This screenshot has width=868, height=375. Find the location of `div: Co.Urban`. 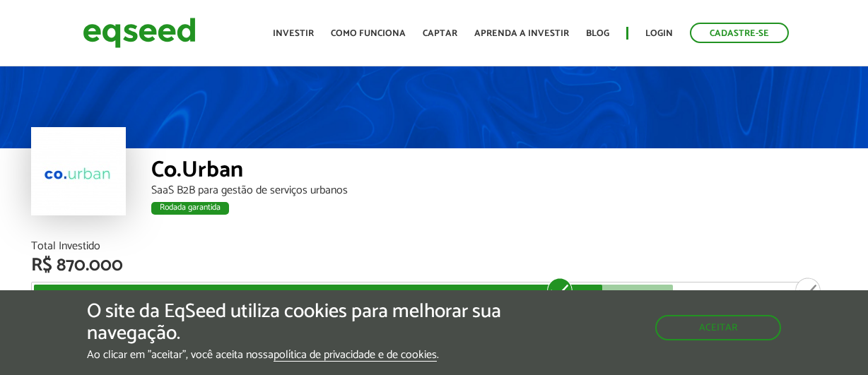

div: Co.Urban is located at coordinates (494, 172).